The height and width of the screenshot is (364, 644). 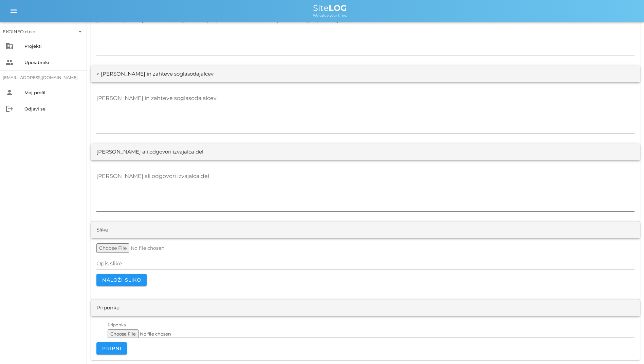 I want to click on div: Uporabniki, so click(x=53, y=62).